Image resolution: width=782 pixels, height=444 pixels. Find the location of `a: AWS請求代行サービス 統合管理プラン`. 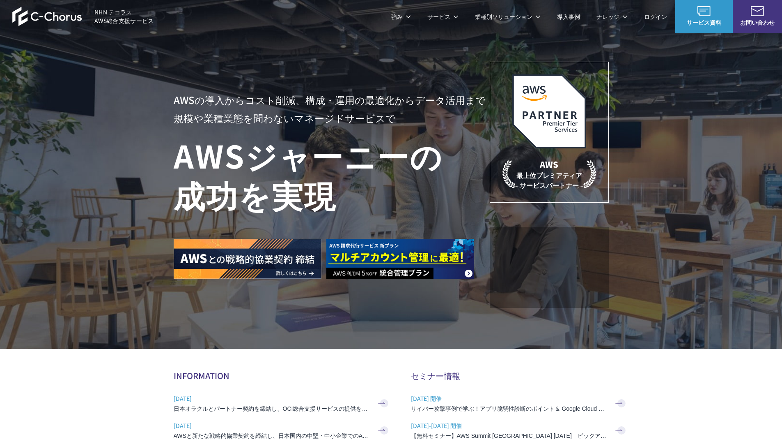

a: AWS請求代行サービス 統合管理プラン is located at coordinates (400, 258).